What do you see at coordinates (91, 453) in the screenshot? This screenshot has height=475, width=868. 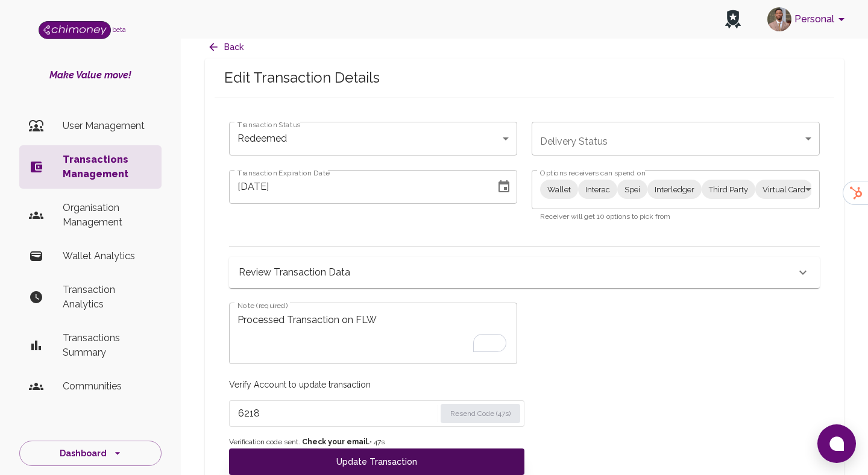 I see `button: Dashboard` at bounding box center [91, 453].